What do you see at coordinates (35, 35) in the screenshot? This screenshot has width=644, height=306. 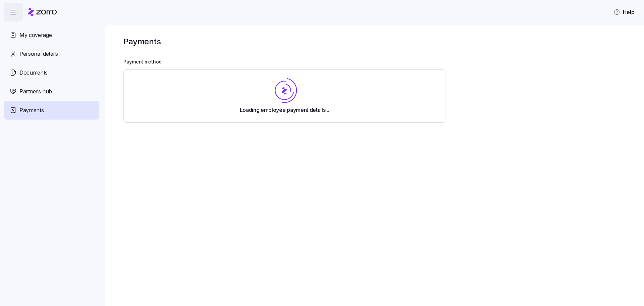 I see `span: My coverage` at bounding box center [35, 35].